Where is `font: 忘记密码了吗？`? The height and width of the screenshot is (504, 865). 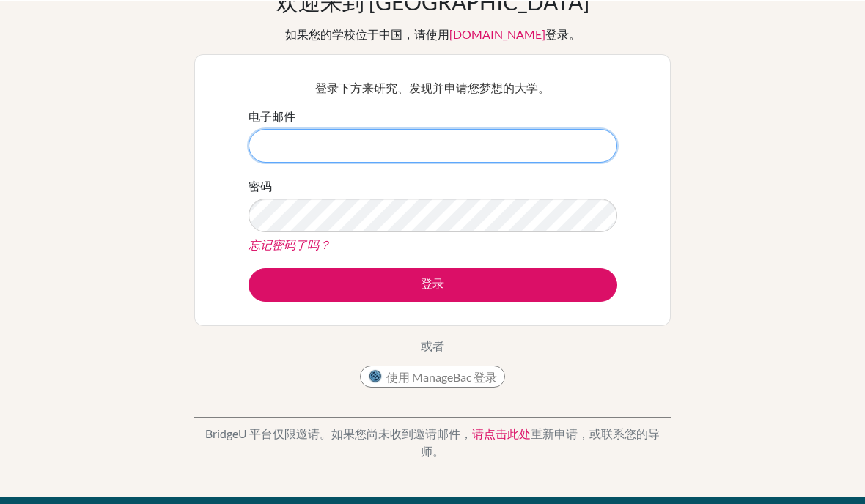
font: 忘记密码了吗？ is located at coordinates (290, 243).